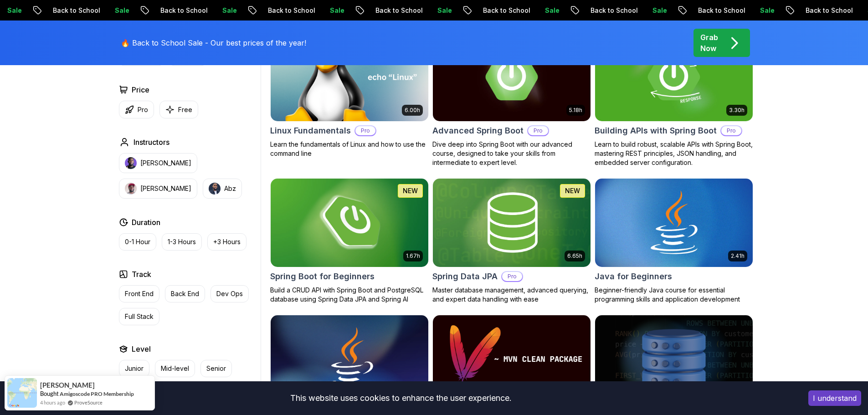 The width and height of the screenshot is (868, 415). I want to click on span: Bought, so click(49, 394).